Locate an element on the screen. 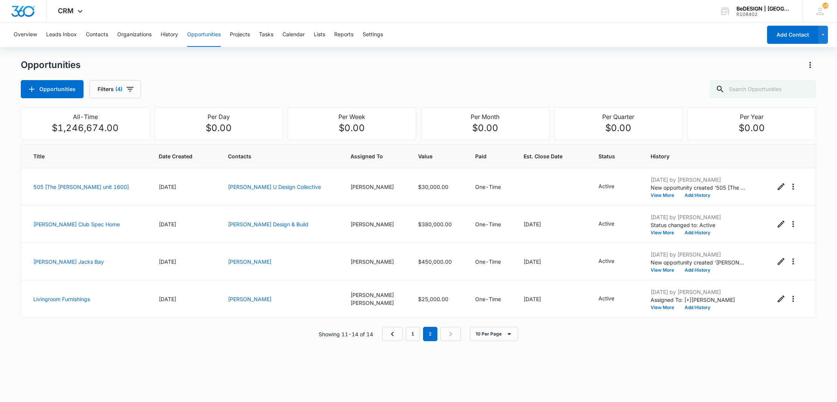 The height and width of the screenshot is (402, 837). p: Per Day is located at coordinates (218, 117).